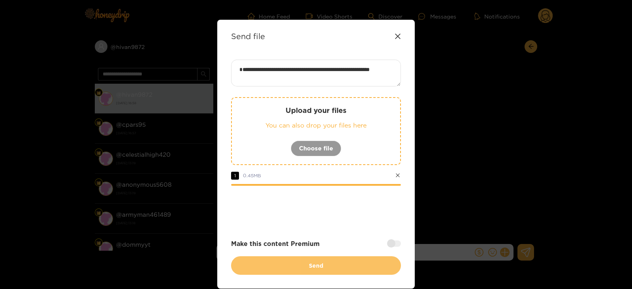 The height and width of the screenshot is (289, 632). Describe the element at coordinates (316, 125) in the screenshot. I see `p: You can also drop your files here` at that location.